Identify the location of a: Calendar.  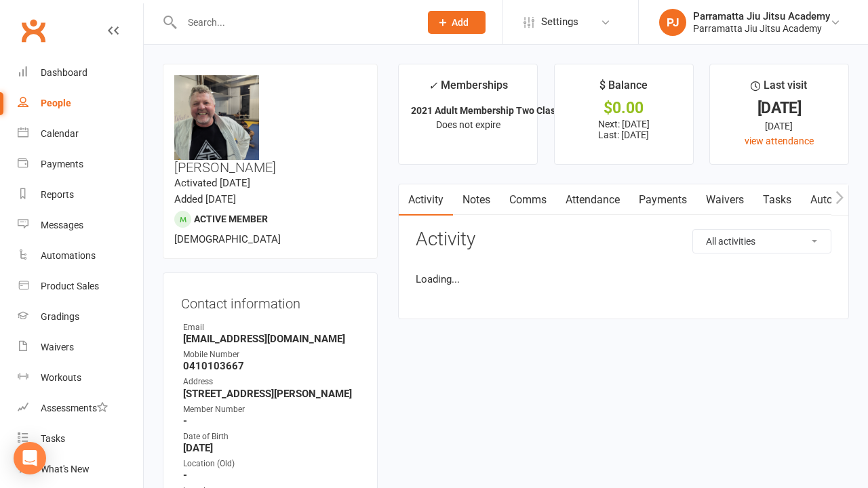
(80, 134).